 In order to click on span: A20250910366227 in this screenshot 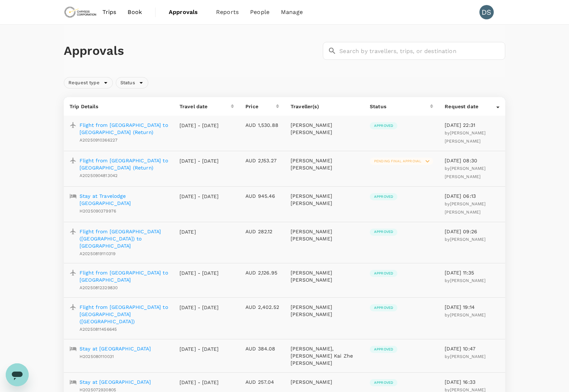, I will do `click(98, 140)`.